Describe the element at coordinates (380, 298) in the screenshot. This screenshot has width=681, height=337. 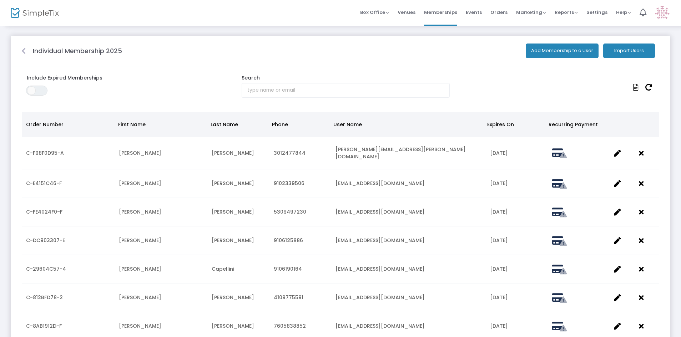
I see `span: coachhart730@yahoo.com` at that location.